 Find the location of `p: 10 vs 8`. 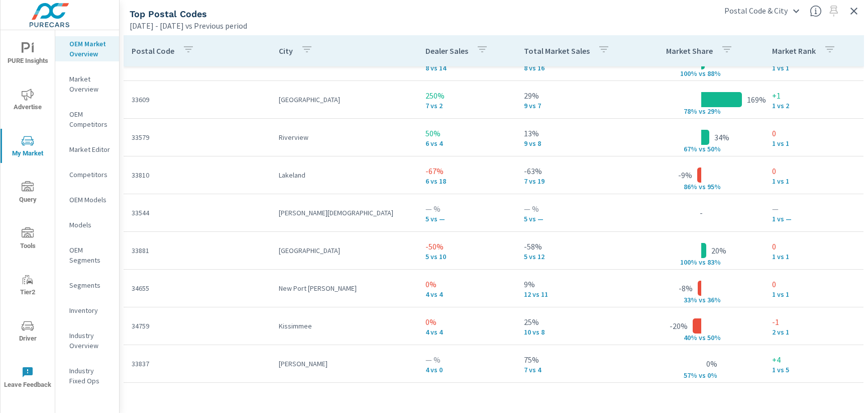

p: 10 vs 8 is located at coordinates (577, 332).